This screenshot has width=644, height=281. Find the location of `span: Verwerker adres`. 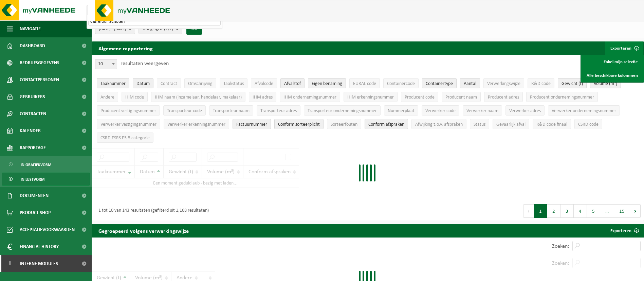

span: Verwerker adres is located at coordinates (525, 111).